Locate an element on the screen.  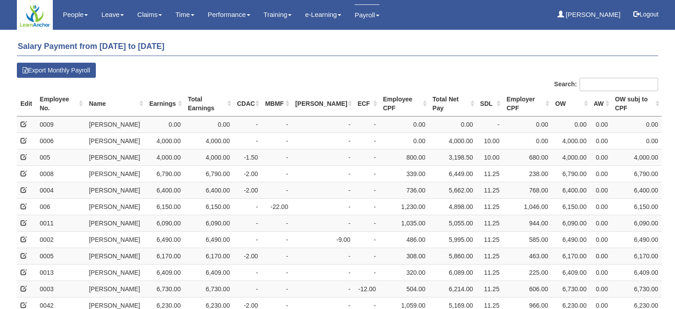
td: 5,860.00 is located at coordinates (453, 255).